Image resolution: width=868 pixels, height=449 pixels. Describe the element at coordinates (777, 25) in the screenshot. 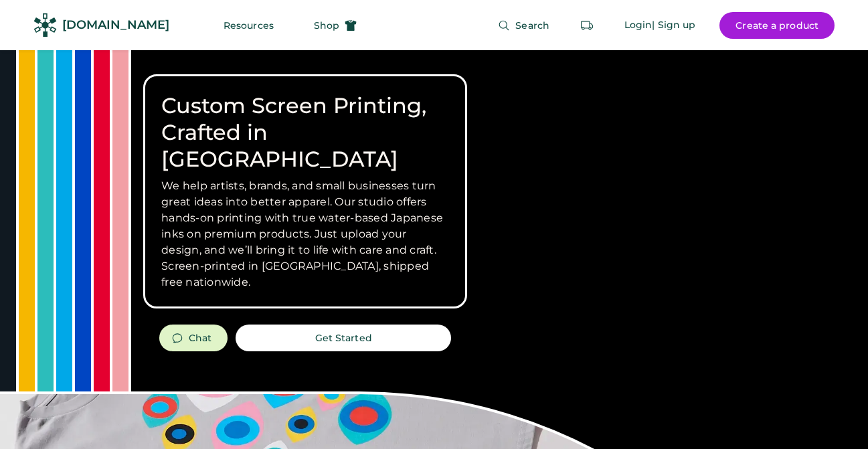

I see `button: Create a product` at that location.